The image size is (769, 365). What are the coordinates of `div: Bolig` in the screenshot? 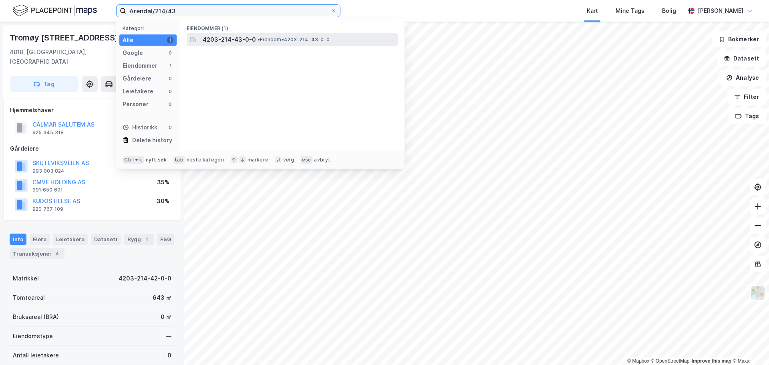 It's located at (669, 11).